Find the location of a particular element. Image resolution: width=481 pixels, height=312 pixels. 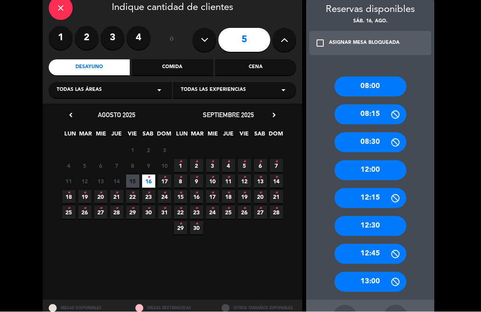

span: Todas las experiencias is located at coordinates (213, 91).